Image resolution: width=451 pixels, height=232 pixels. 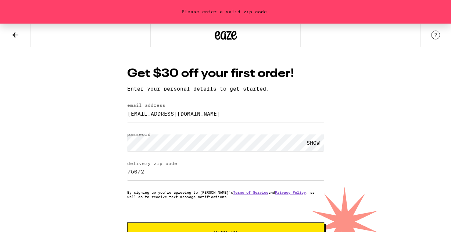 What do you see at coordinates (226, 89) in the screenshot?
I see `p: Enter your personal details to get started.` at bounding box center [226, 89].